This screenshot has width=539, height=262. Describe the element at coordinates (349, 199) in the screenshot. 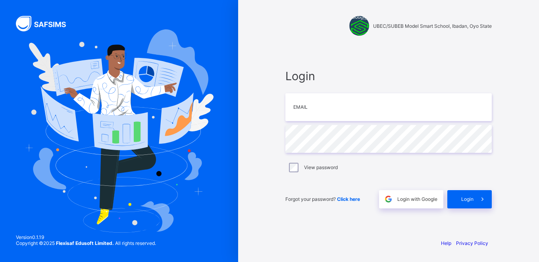

I see `span: Click here` at that location.